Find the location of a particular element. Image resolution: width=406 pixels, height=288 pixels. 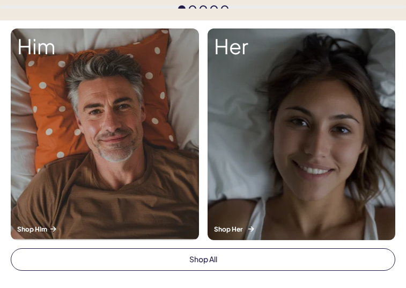

strong: Him is located at coordinates (105, 46).